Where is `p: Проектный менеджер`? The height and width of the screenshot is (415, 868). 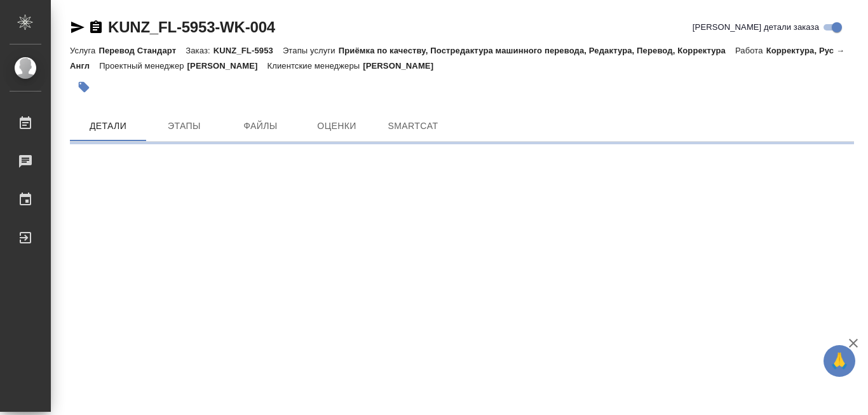 p: Проектный менеджер is located at coordinates (143, 66).